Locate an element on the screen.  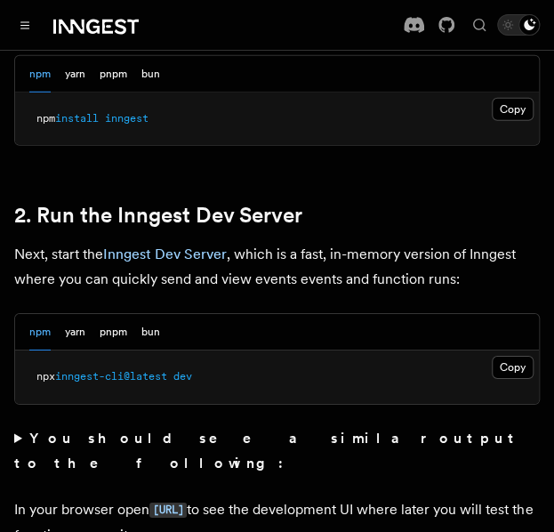
p: Next, start the , which is a fast, in-memory version of Inngest where you can quickly send and vi... is located at coordinates (276, 267).